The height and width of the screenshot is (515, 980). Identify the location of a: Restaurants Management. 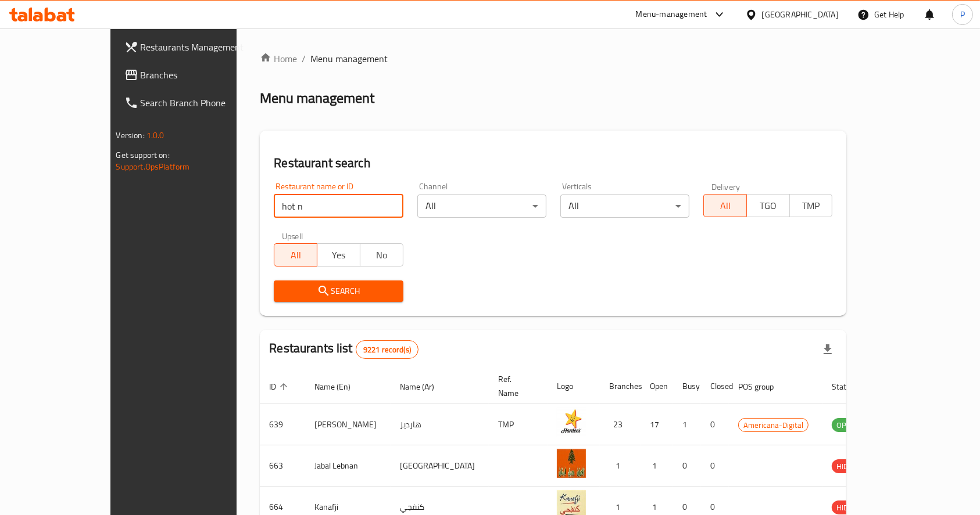
(195, 47).